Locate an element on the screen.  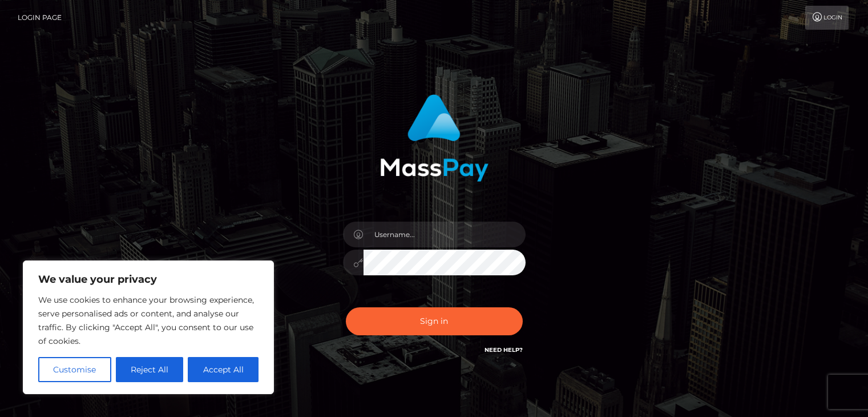
button: Customise is located at coordinates (75, 369).